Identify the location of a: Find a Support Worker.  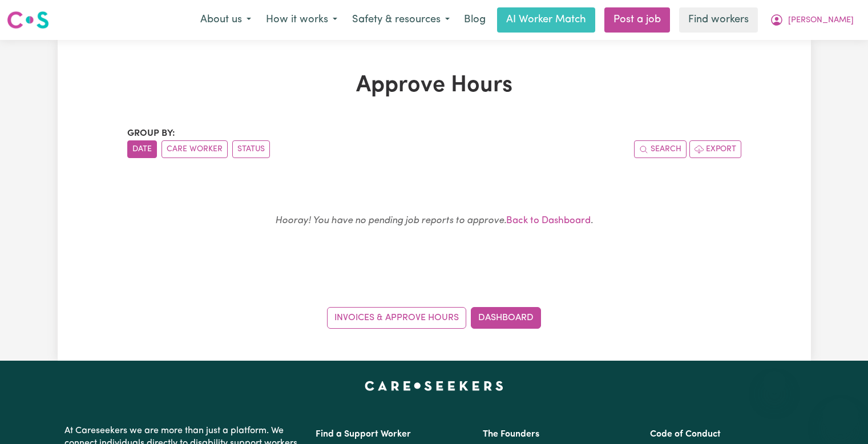
(363, 434).